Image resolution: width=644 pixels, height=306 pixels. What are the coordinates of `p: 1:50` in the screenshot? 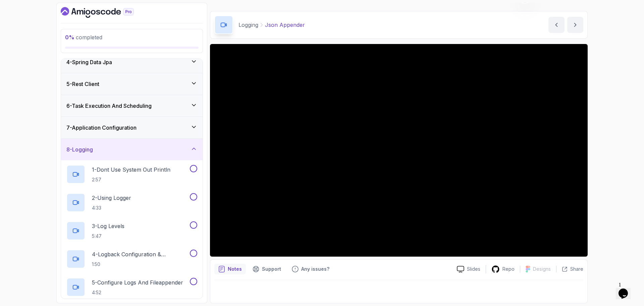 It's located at (140, 264).